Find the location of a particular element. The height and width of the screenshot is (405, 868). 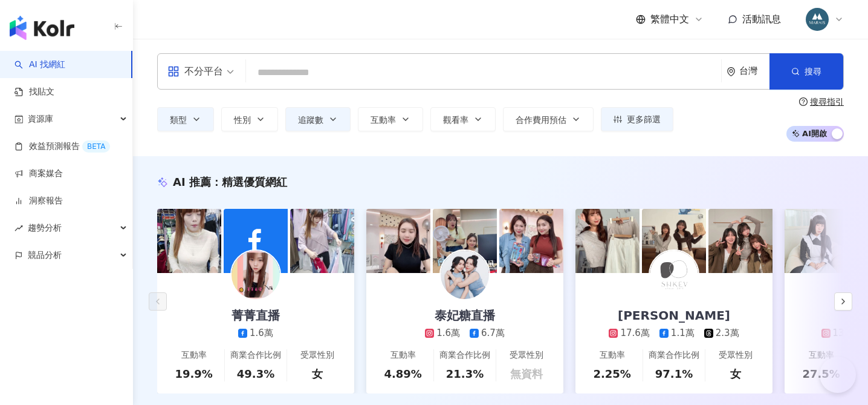

div: AI 推薦 ： is located at coordinates (229, 182).